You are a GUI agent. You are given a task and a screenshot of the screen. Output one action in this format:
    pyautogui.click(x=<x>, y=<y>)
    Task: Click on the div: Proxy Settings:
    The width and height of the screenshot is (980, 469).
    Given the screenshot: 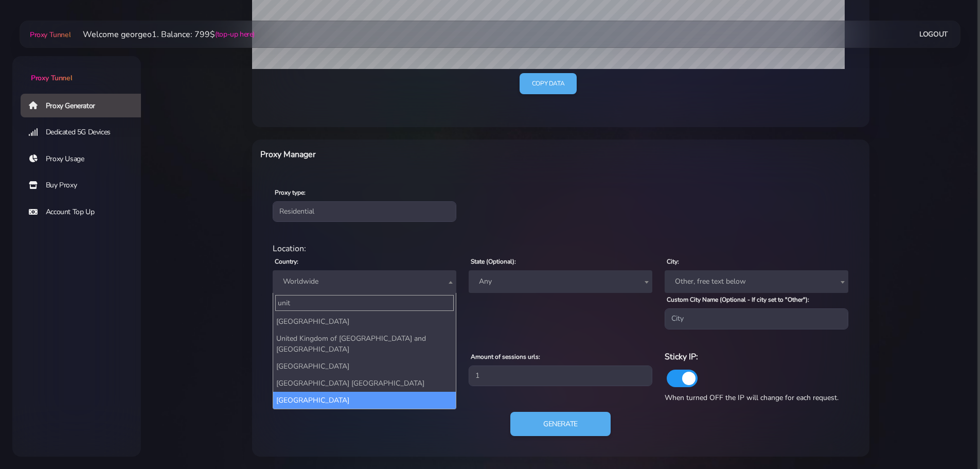 What is the action you would take?
    pyautogui.click(x=561, y=344)
    